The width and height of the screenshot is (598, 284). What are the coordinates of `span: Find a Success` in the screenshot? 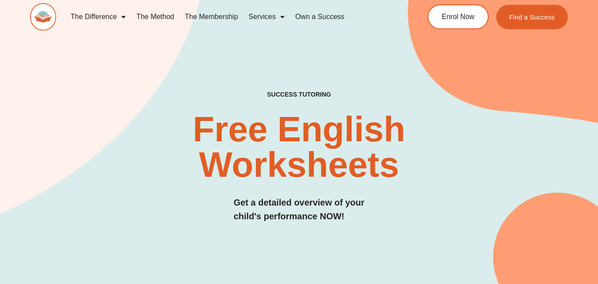 It's located at (532, 17).